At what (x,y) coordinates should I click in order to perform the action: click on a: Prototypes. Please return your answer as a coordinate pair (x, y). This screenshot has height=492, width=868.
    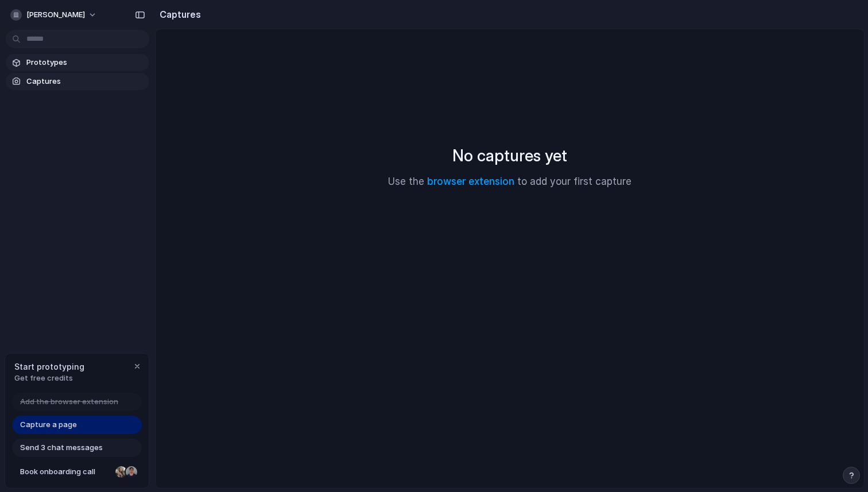
    Looking at the image, I should click on (78, 62).